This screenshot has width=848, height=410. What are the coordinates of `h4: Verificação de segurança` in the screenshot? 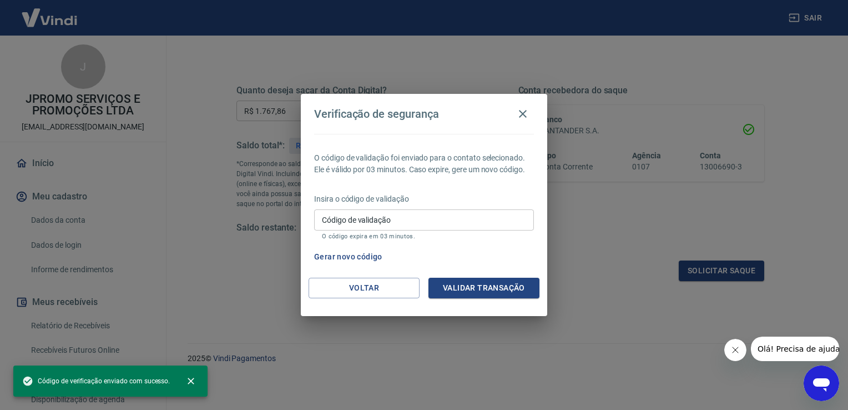 It's located at (376, 114).